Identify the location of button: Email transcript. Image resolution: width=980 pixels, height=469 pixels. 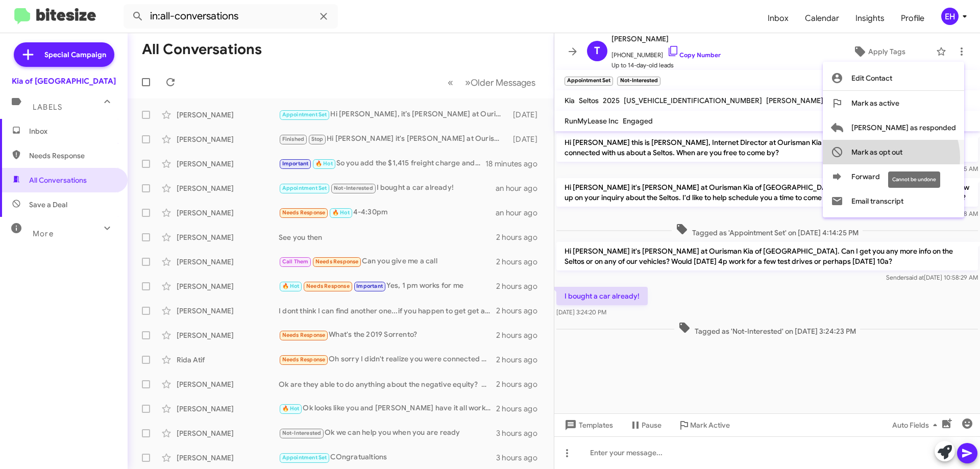
(893, 201).